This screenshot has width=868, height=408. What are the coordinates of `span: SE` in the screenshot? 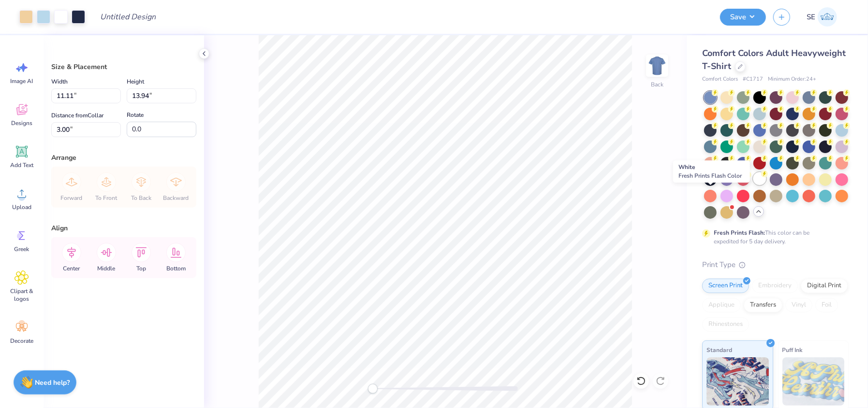 It's located at (811, 17).